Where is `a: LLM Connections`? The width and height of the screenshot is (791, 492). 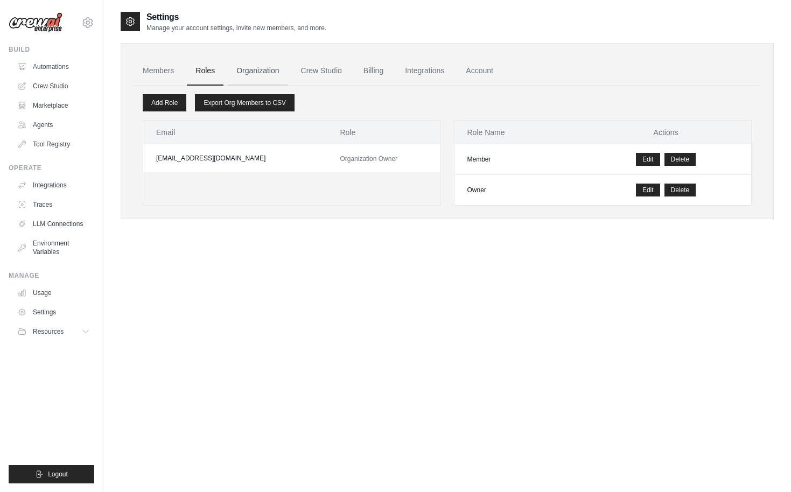
a: LLM Connections is located at coordinates (53, 224).